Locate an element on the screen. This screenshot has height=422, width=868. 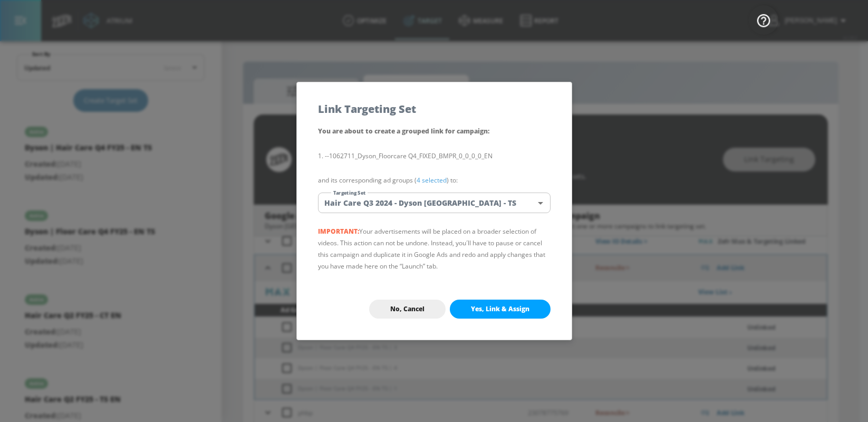
a: 4 selected is located at coordinates (431, 180).